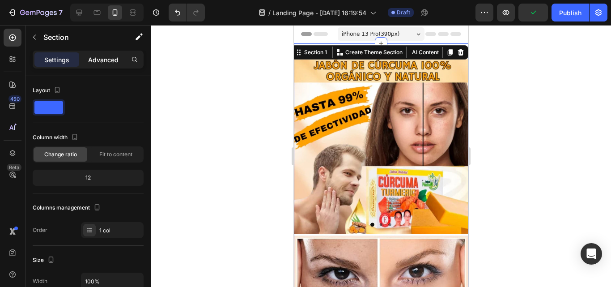  Describe the element at coordinates (44, 260) in the screenshot. I see `div: Size` at that location.